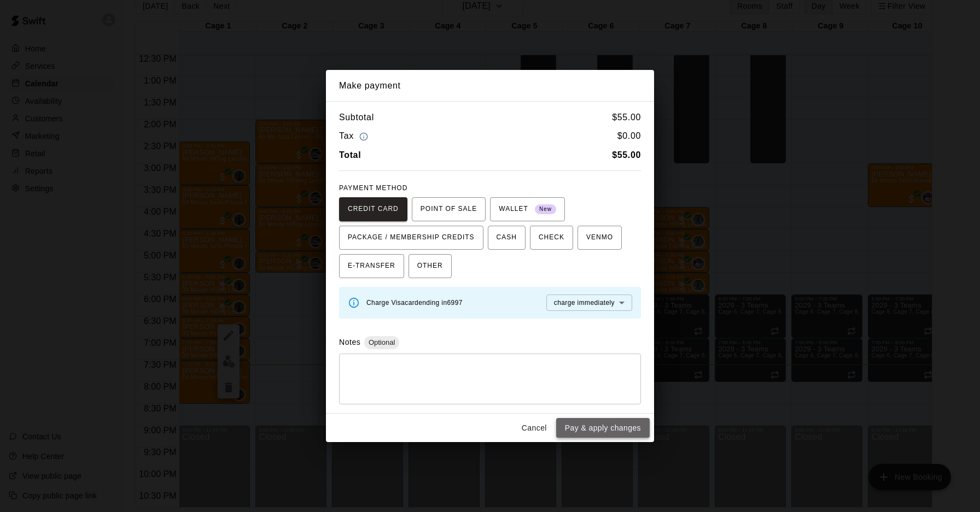  Describe the element at coordinates (381, 342) in the screenshot. I see `span: Optional` at that location.